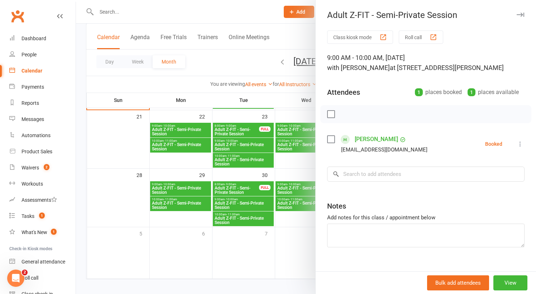  I want to click on div: Calendar, so click(32, 71).